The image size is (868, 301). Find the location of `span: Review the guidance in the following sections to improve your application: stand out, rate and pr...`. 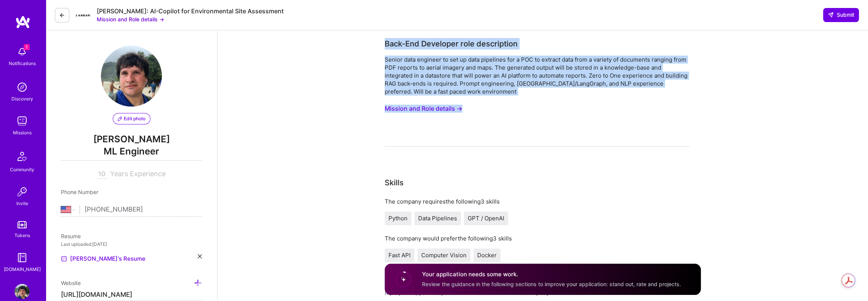

span: Review the guidance in the following sections to improve your application: stand out, rate and pr... is located at coordinates (552, 284).